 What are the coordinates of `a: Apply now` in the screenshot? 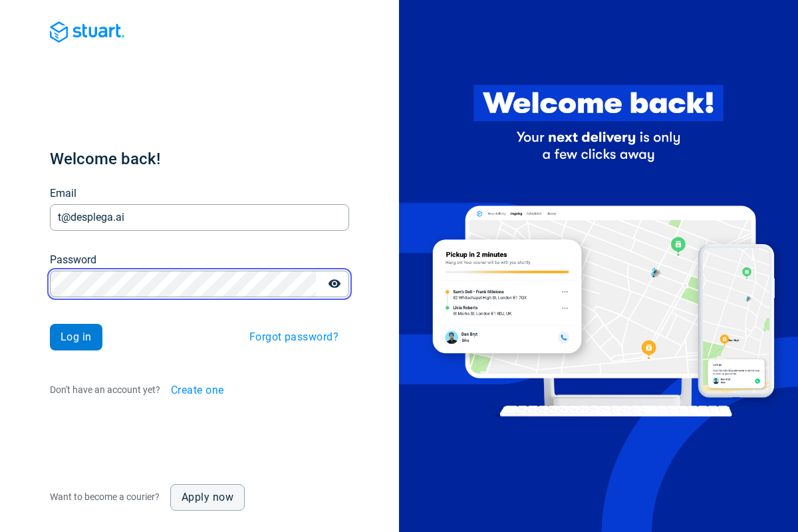 It's located at (207, 497).